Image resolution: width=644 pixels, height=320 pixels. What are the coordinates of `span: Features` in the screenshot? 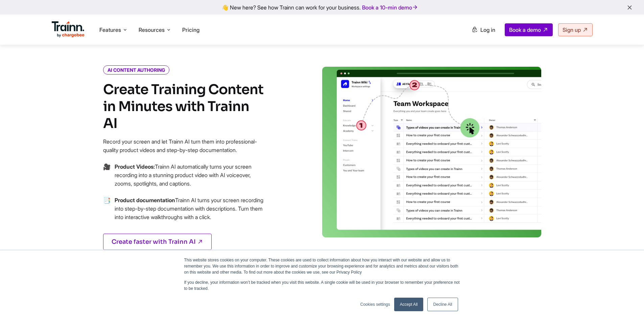 It's located at (110, 30).